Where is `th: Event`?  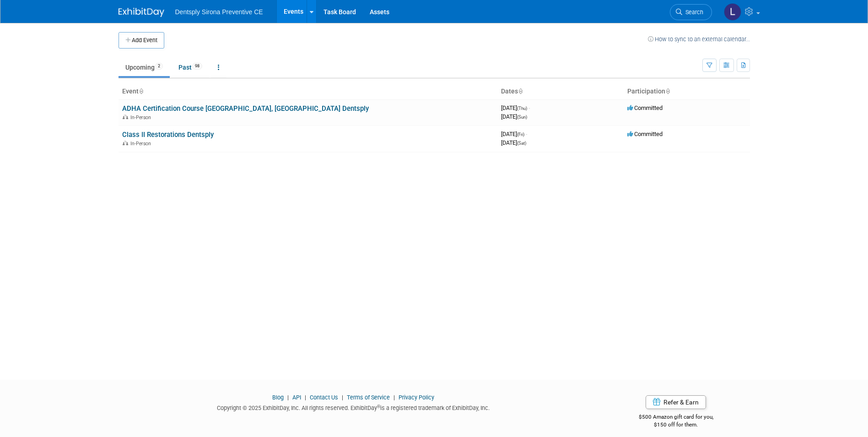 th: Event is located at coordinates (308, 92).